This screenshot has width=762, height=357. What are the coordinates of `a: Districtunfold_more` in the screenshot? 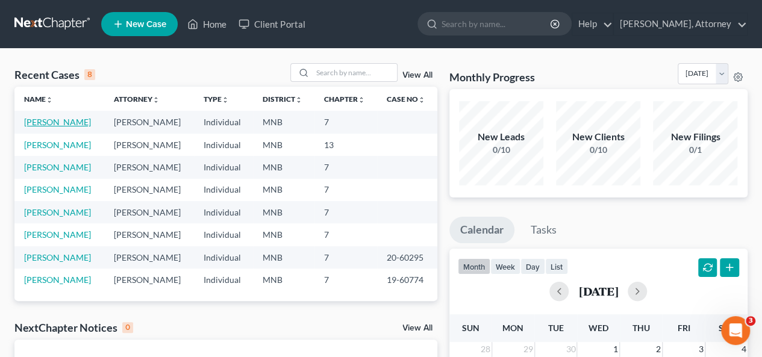 It's located at (282, 99).